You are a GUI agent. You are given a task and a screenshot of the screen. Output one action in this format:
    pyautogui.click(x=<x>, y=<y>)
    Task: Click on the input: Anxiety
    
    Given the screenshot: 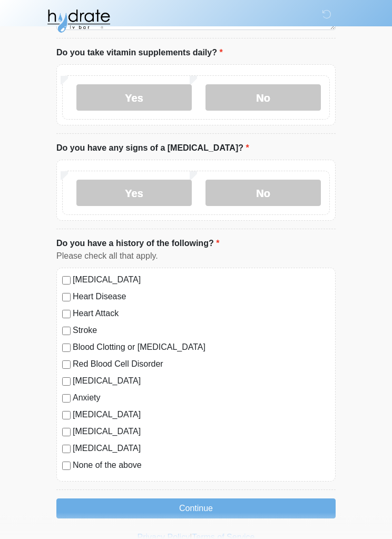 What is the action you would take?
    pyautogui.click(x=67, y=399)
    